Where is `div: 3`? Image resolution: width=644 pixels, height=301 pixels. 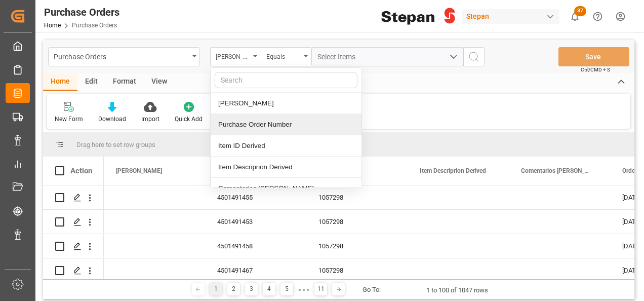
div: 3 is located at coordinates (251, 288).